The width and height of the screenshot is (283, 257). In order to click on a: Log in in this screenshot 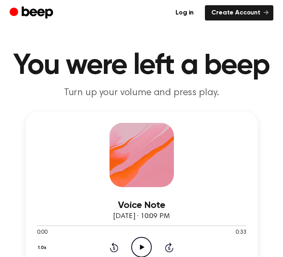, I will do `click(184, 13)`.